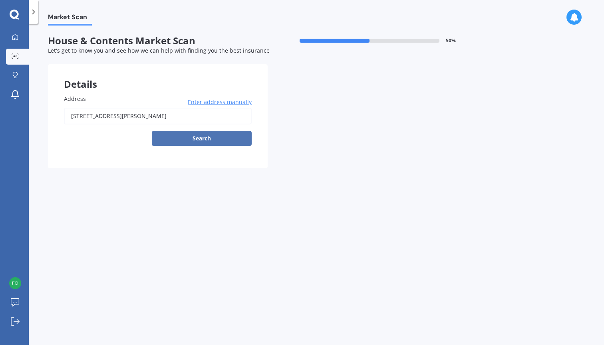  Describe the element at coordinates (15, 284) in the screenshot. I see `img: d14f729d53a714ad33072c5490309b05` at that location.